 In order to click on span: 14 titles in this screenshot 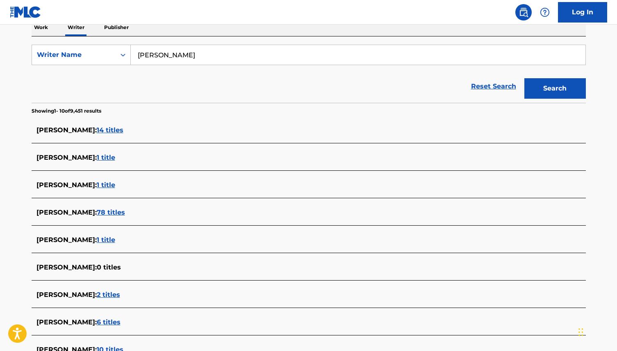, I will do `click(110, 130)`.